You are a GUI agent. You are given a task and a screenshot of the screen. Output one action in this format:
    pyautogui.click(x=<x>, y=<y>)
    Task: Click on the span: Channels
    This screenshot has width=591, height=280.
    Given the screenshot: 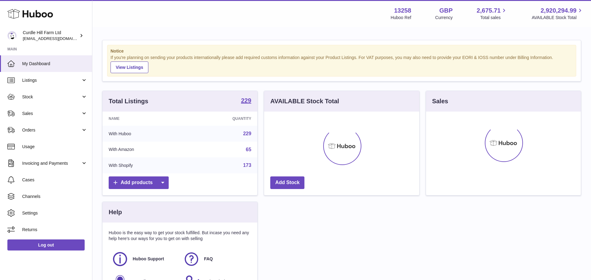 What is the action you would take?
    pyautogui.click(x=55, y=197)
    